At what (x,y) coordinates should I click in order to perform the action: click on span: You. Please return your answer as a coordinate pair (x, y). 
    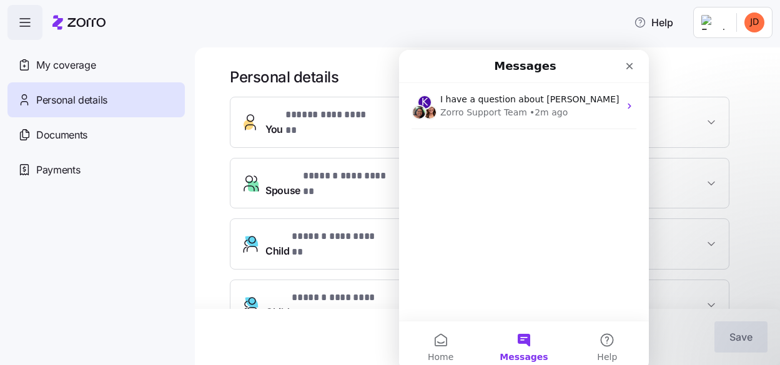
    Looking at the image, I should click on (321, 122).